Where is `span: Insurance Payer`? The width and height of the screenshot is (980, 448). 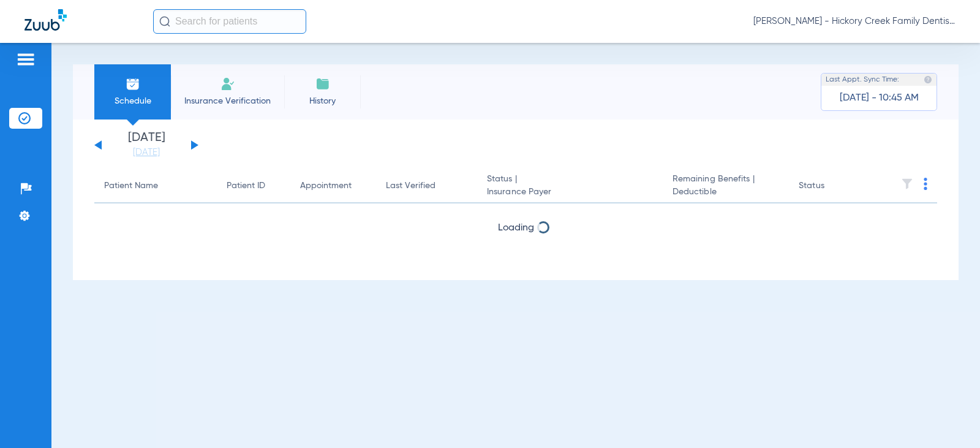
span: Insurance Payer is located at coordinates (570, 191).